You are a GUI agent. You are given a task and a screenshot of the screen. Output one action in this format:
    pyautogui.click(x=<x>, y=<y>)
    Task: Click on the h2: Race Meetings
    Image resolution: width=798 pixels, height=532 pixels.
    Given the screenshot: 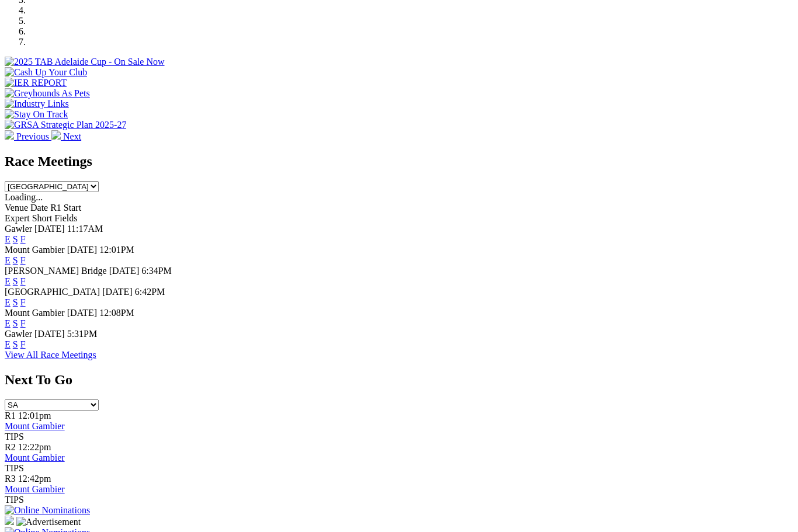 What is the action you would take?
    pyautogui.click(x=399, y=161)
    